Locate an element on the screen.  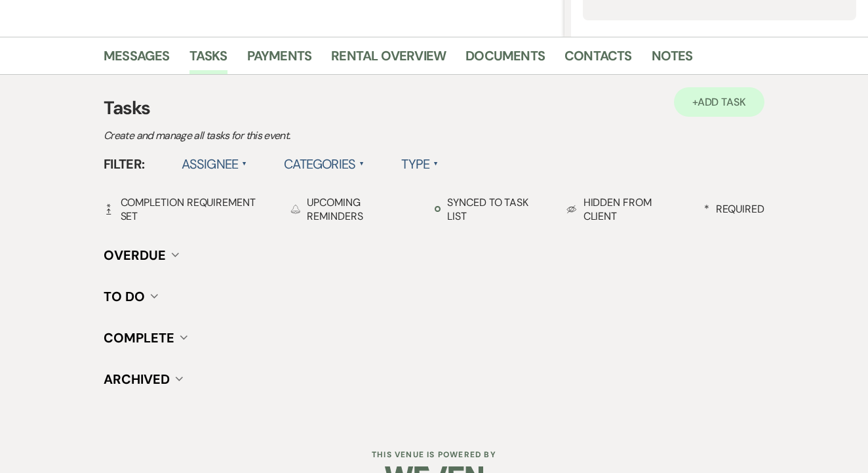
div: Synced to task list is located at coordinates (491, 209).